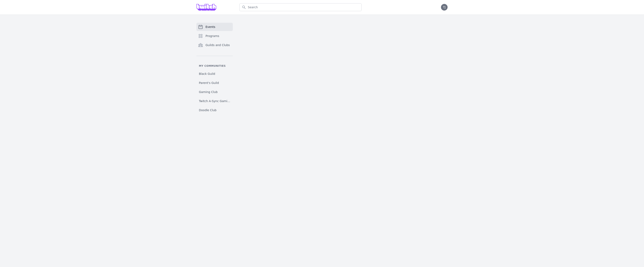  Describe the element at coordinates (207, 74) in the screenshot. I see `span: Black Guild` at that location.